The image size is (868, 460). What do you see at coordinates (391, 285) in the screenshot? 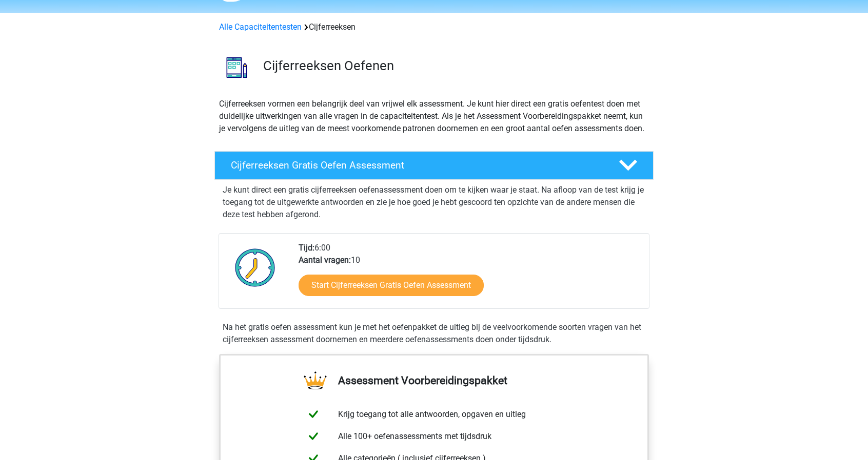
I see `a: Start Cijferreeksen Gratis Oefen Assessment` at bounding box center [391, 285].